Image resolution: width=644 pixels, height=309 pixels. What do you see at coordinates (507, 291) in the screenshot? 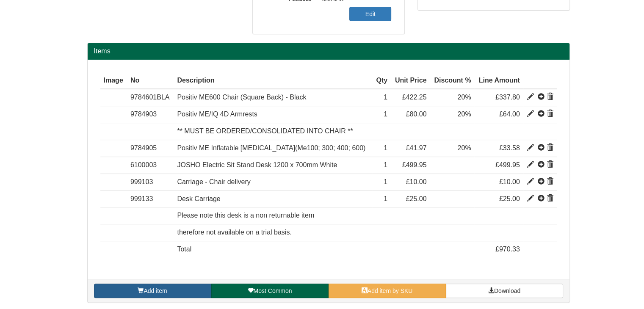
I see `span: Download` at bounding box center [507, 291].